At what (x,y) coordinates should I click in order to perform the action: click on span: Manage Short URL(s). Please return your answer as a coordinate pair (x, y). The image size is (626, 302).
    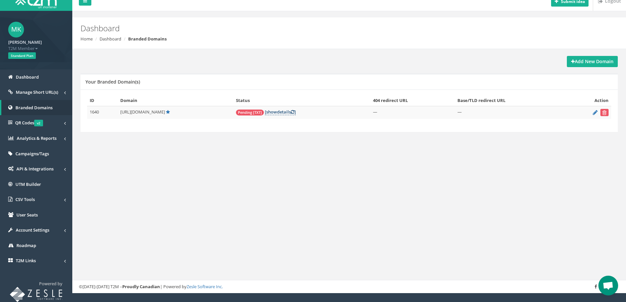
    Looking at the image, I should click on (37, 92).